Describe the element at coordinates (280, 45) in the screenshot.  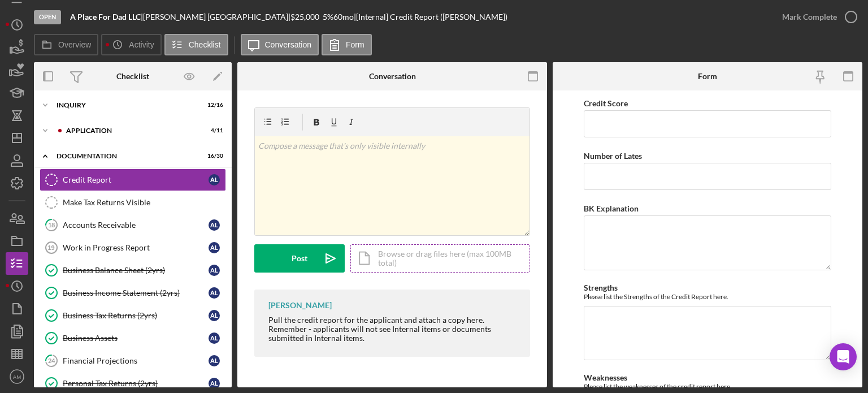
I see `button: Conversation` at that location.